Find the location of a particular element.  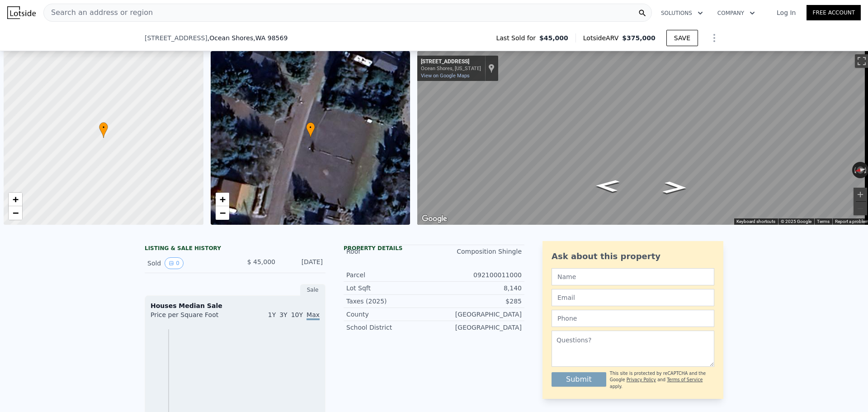

path: Go North, N Wynoochee Dr SW is located at coordinates (607, 186).